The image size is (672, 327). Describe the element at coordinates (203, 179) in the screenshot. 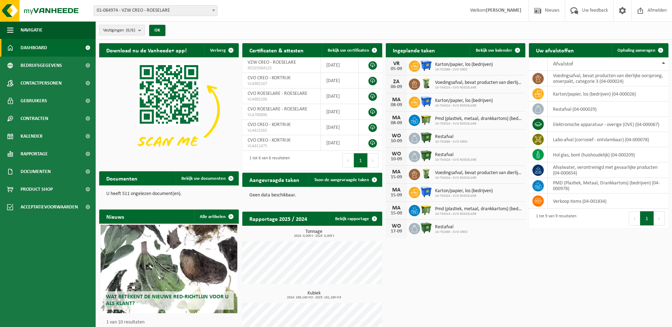

I see `span: Bekijk uw documenten` at that location.